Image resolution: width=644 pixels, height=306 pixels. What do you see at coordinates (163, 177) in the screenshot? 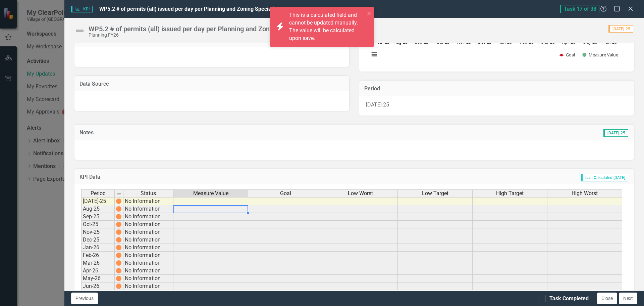
I see `h3: KPI Data` at bounding box center [163, 177].